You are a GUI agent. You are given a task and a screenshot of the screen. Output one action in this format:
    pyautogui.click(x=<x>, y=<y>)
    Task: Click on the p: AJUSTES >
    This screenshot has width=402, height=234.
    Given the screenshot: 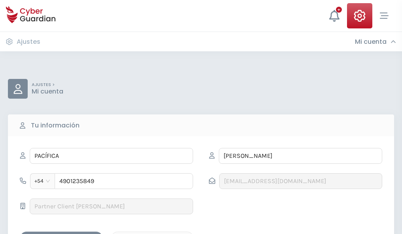 What is the action you would take?
    pyautogui.click(x=47, y=85)
    